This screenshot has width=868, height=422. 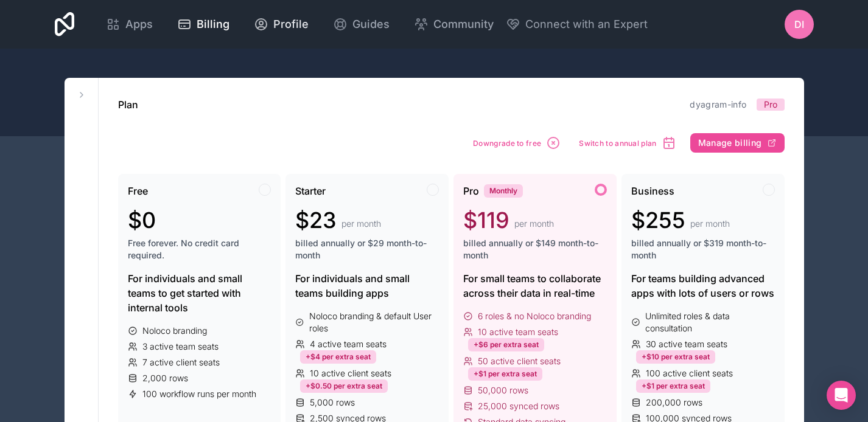 I want to click on a: Guides, so click(x=361, y=24).